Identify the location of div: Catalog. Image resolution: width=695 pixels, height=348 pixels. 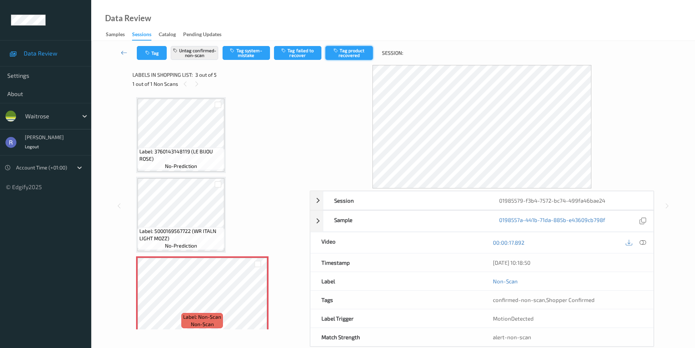
(167, 35).